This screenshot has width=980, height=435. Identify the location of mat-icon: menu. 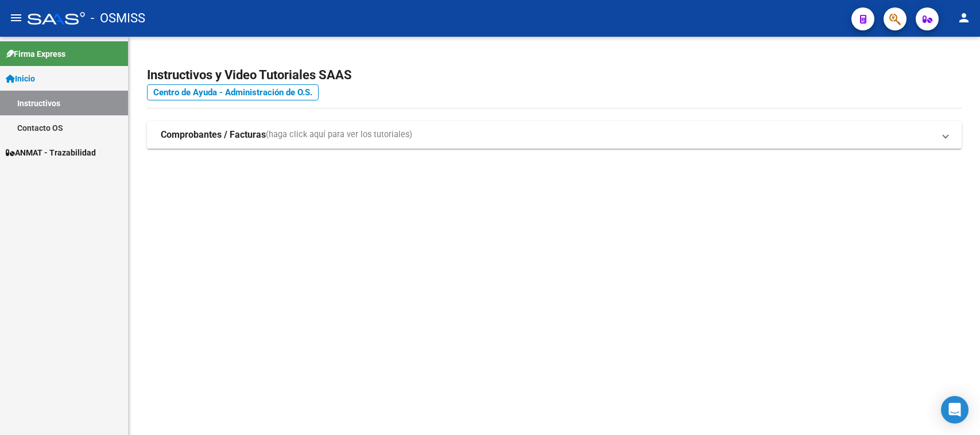
(16, 18).